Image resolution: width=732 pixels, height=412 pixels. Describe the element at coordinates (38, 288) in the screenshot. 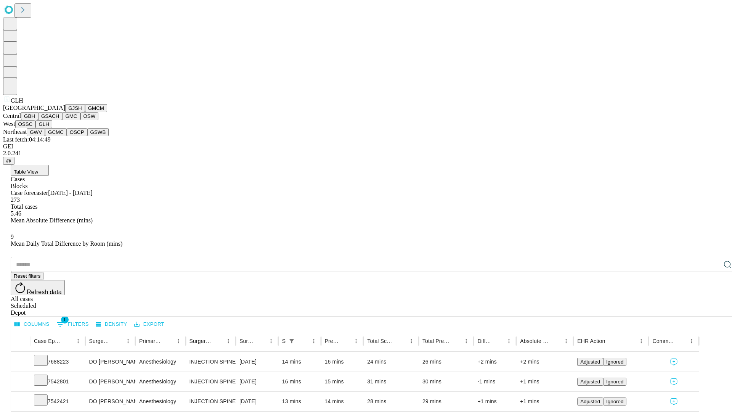

I see `button: Refresh data` at that location.